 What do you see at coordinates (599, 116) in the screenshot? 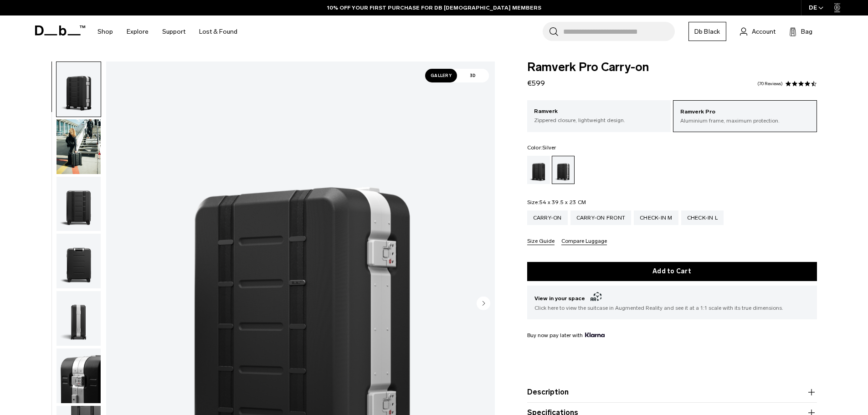
I see `a: Ramverk Zippered closure, lightweight design.` at bounding box center [599, 116].